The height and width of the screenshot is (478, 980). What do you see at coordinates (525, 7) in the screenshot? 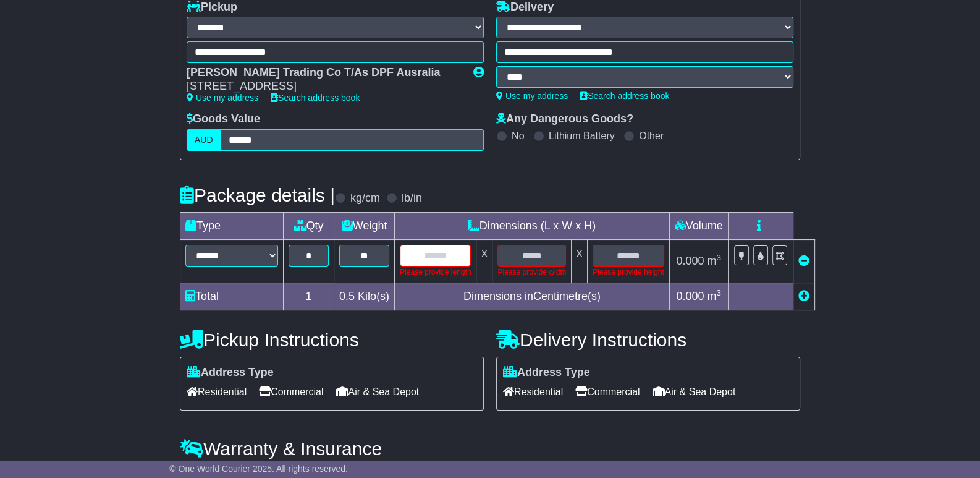
I see `label: Delivery` at bounding box center [525, 7].